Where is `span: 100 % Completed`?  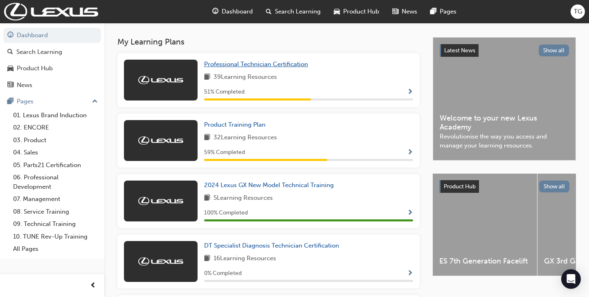
span: 100 % Completed is located at coordinates (226, 213).